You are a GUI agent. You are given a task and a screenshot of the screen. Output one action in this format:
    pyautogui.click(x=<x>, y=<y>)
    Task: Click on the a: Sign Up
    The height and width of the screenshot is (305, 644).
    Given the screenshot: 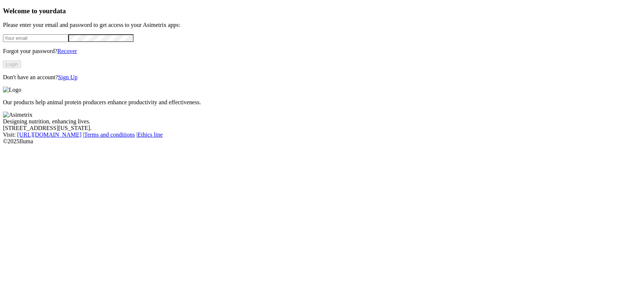 What is the action you would take?
    pyautogui.click(x=67, y=77)
    